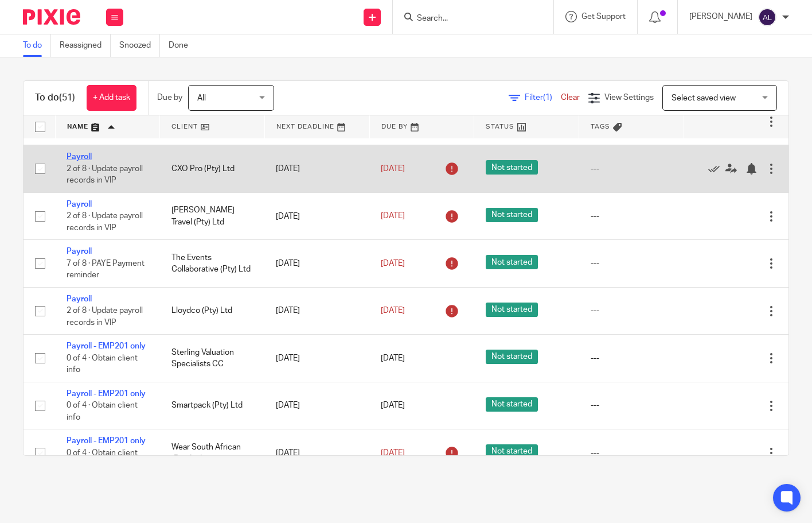  What do you see at coordinates (543, 98) in the screenshot?
I see `span: Filter` at bounding box center [543, 98].